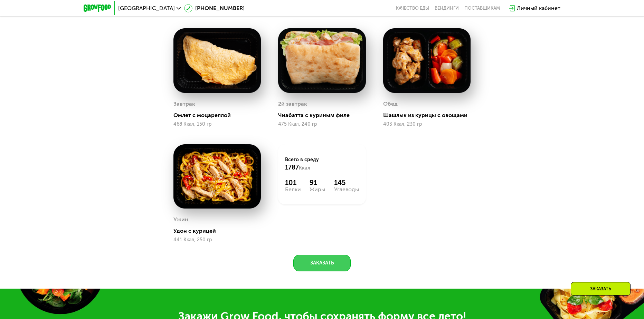 This screenshot has width=644, height=319. Describe the element at coordinates (304, 168) in the screenshot. I see `span: Ккал` at that location.